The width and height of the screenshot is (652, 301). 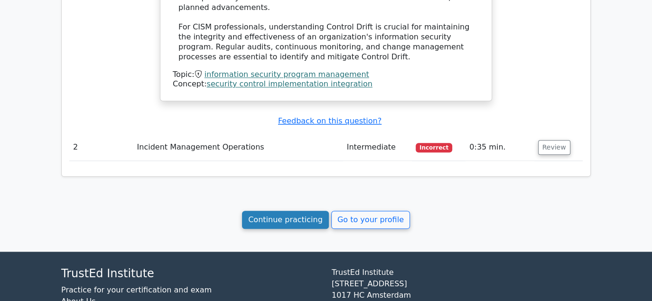 I want to click on a: information security program management, so click(x=287, y=74).